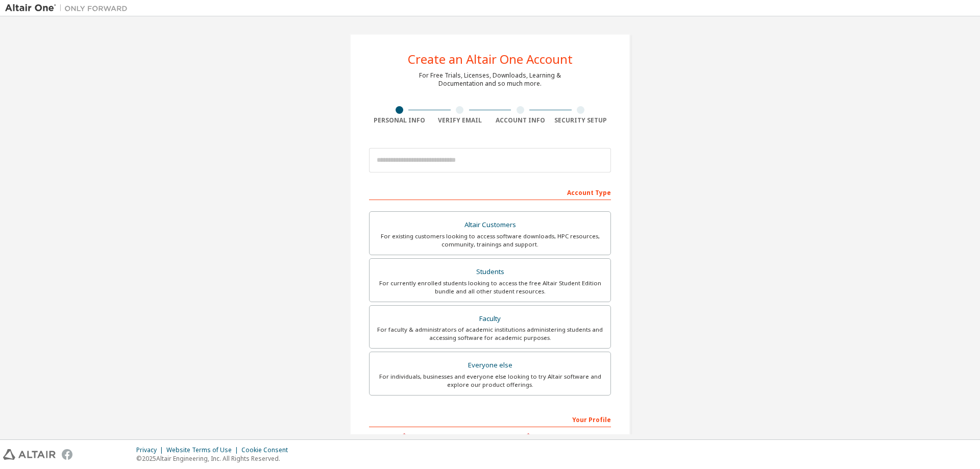  Describe the element at coordinates (490, 380) in the screenshot. I see `div: For individuals, businesses and everyone else looking to try Altair software and explore our prod...` at that location.